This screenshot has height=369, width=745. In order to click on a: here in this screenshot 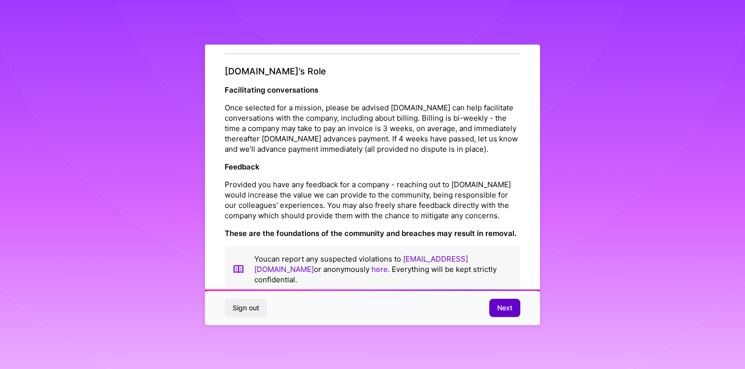, I will do `click(380, 269)`.